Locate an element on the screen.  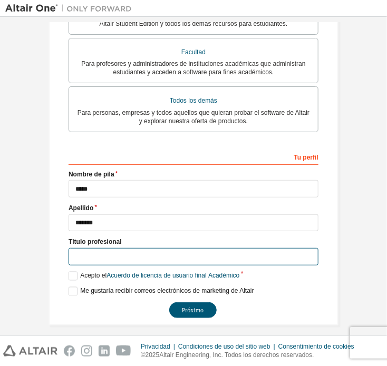
font: Todos los demás is located at coordinates (193, 101).